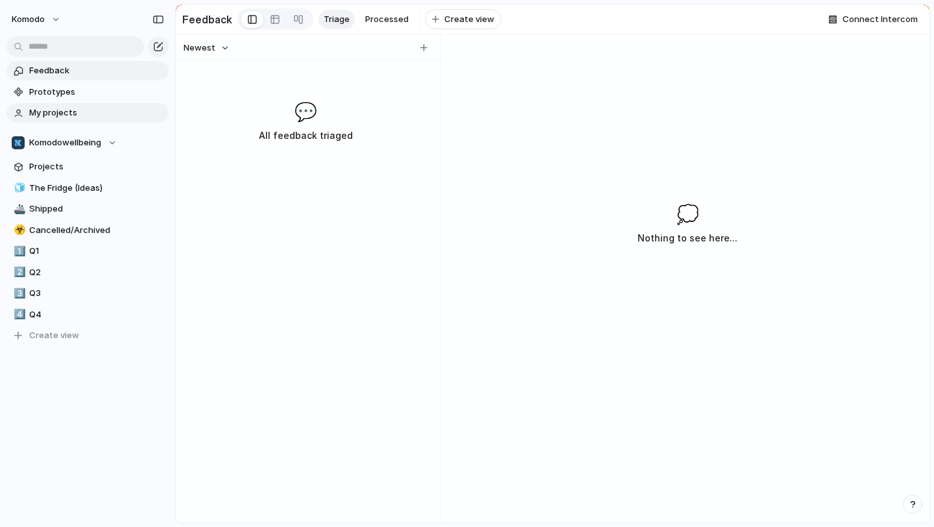 This screenshot has width=934, height=527. I want to click on span: Shipped, so click(97, 209).